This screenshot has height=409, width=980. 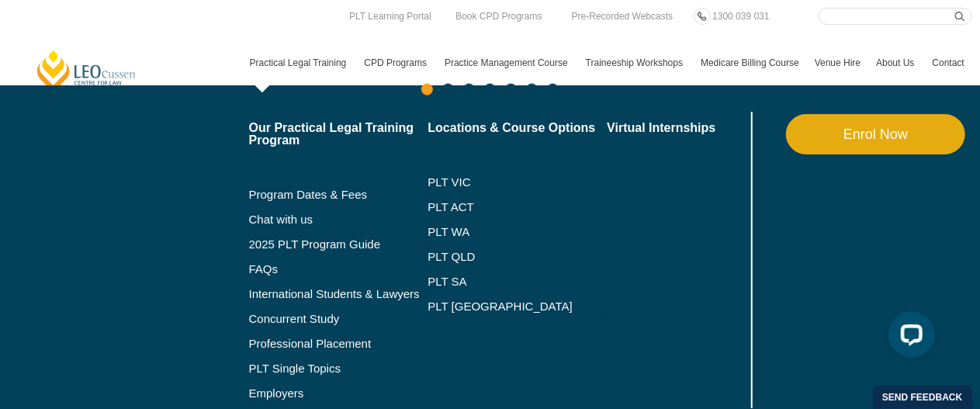 What do you see at coordinates (677, 128) in the screenshot?
I see `a: Virtual Internships` at bounding box center [677, 128].